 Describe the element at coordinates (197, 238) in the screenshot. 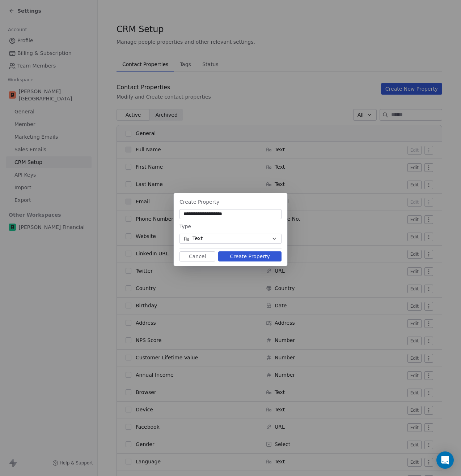

I see `span: Text` at that location.